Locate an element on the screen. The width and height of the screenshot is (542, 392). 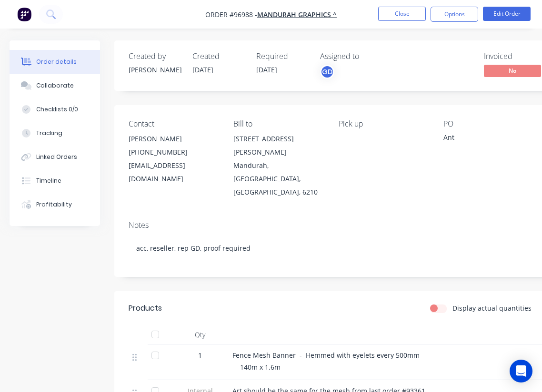
img: Factory is located at coordinates (24, 14).